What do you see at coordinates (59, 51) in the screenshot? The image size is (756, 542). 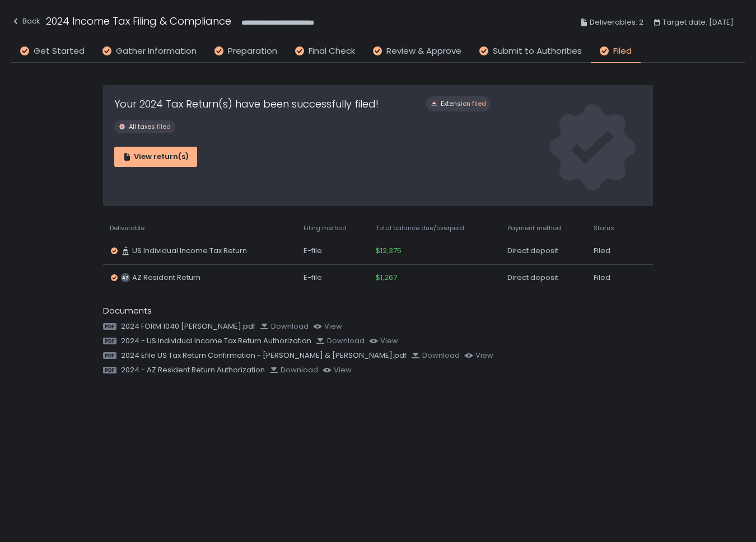 I see `span: Get Started` at bounding box center [59, 51].